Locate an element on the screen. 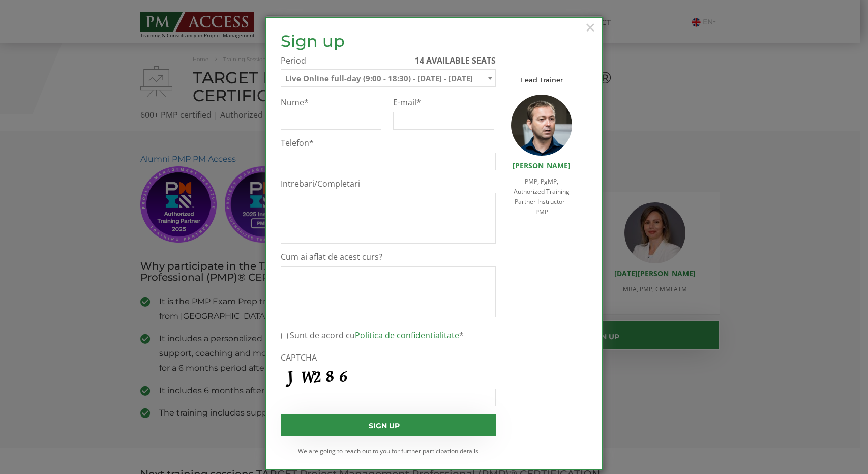 This screenshot has width=868, height=474. small: We are going to reach out to you for further participation details is located at coordinates (388, 451).